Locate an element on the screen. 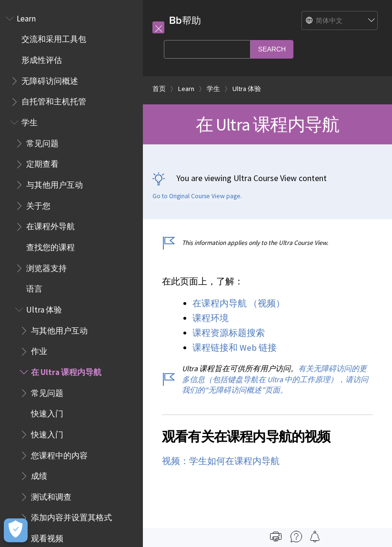  a: 学生 is located at coordinates (213, 88).